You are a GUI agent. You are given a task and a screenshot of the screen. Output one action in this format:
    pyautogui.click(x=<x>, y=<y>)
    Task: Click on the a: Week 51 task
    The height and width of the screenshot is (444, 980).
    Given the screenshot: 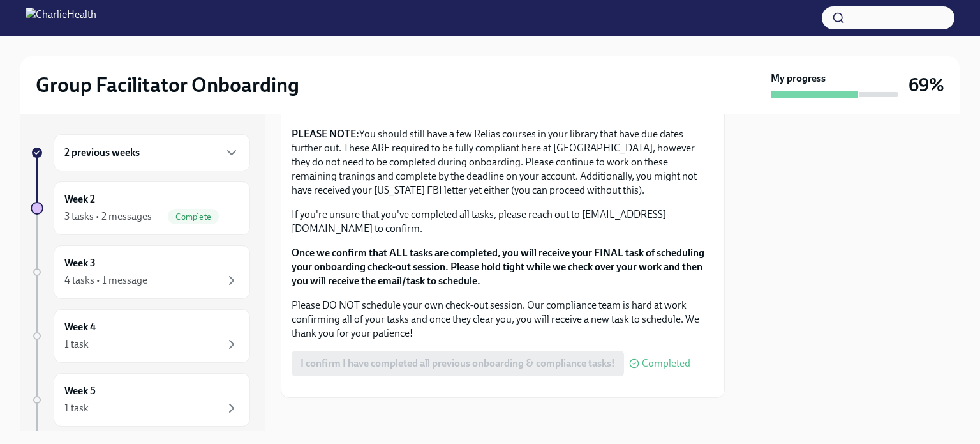 What is the action you would take?
    pyautogui.click(x=140, y=399)
    